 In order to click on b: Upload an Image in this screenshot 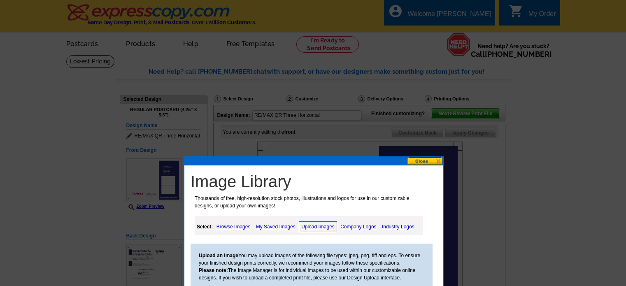, I will do `click(218, 255)`.